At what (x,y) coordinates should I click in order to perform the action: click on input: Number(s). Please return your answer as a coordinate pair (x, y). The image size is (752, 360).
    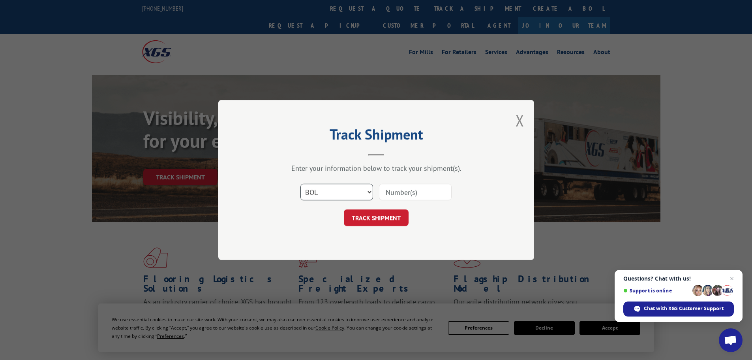
    Looking at the image, I should click on (415, 192).